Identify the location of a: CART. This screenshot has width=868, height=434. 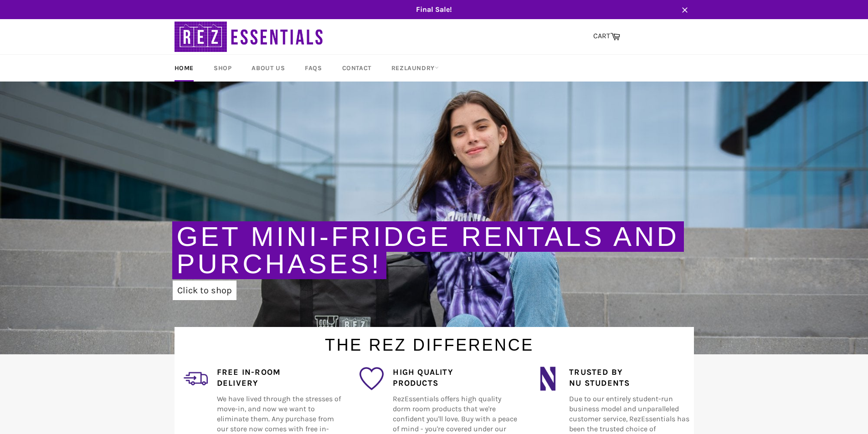
(607, 36).